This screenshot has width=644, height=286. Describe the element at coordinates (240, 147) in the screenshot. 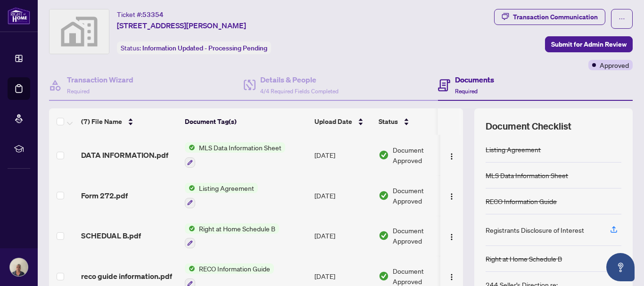

I see `span: MLS Data Information Sheet` at that location.